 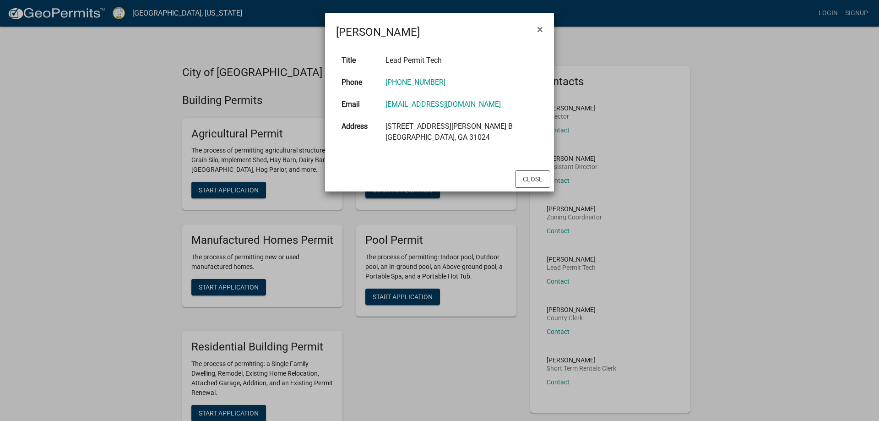 What do you see at coordinates (358, 132) in the screenshot?
I see `th: Address` at bounding box center [358, 132].